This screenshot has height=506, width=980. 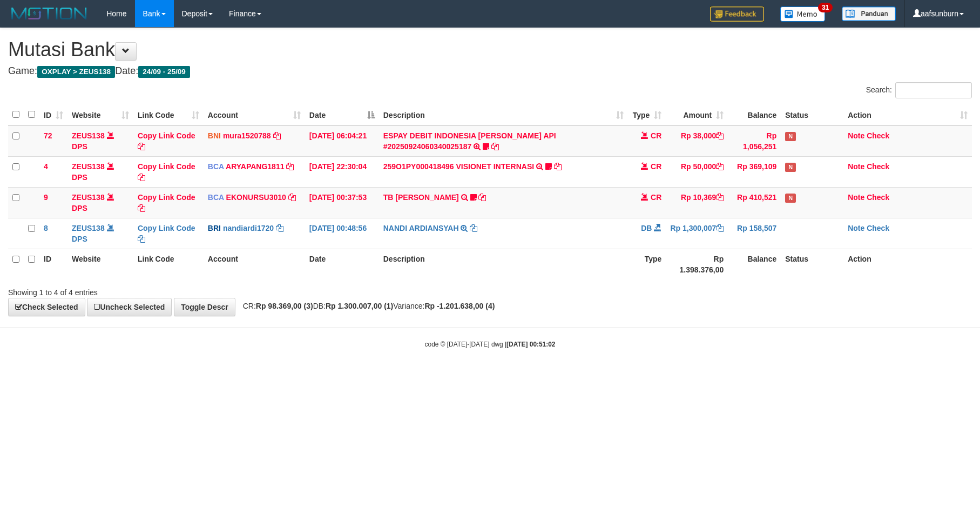 I want to click on a: Copy Rp 38,000 to clipboard, so click(x=720, y=135).